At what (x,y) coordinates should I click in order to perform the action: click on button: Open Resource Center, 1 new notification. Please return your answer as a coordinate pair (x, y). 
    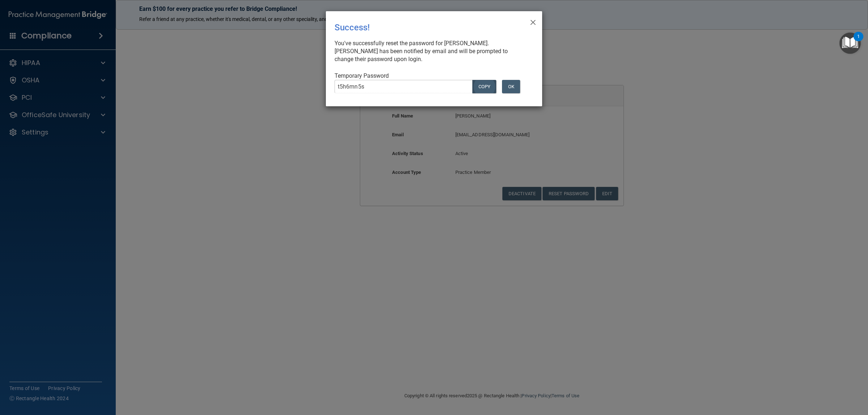
    Looking at the image, I should click on (850, 43).